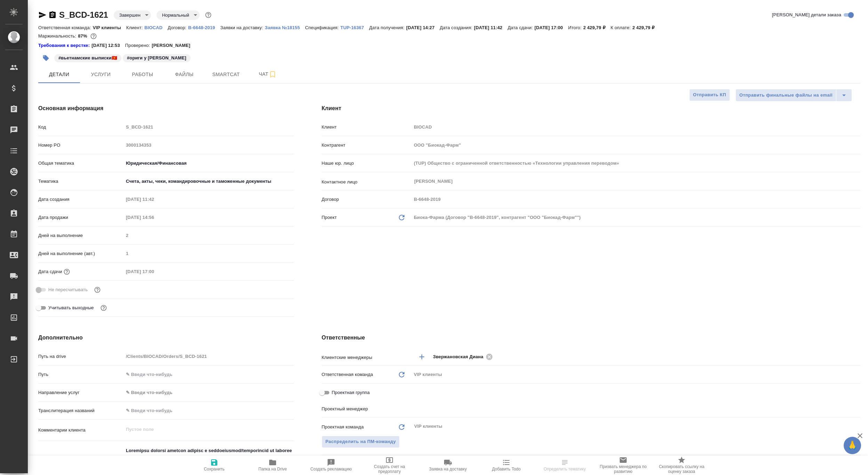 Image resolution: width=868 pixels, height=475 pixels. I want to click on span: ориги у Нины, so click(156, 57).